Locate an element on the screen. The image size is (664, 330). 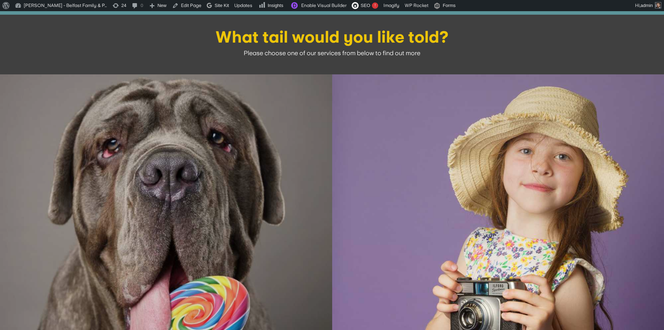
span: SEO is located at coordinates (366, 5).